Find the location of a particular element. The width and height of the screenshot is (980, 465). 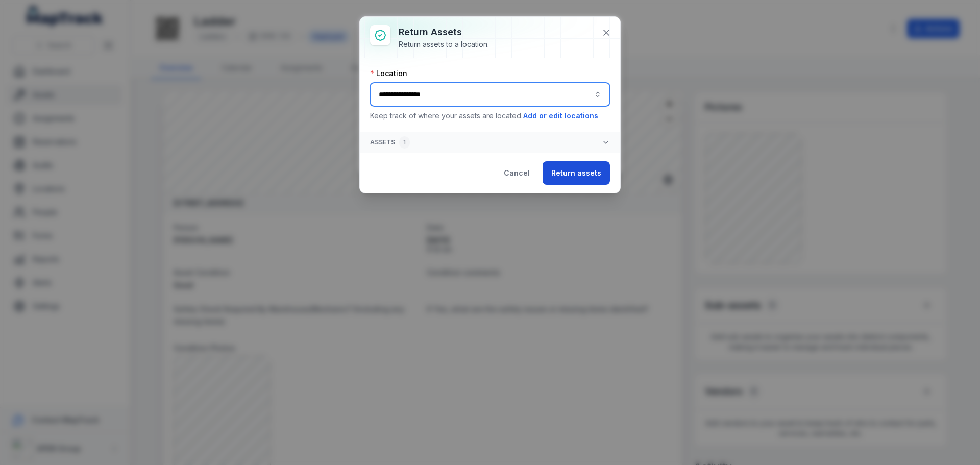

div: Return assets to a location. is located at coordinates (443, 44).